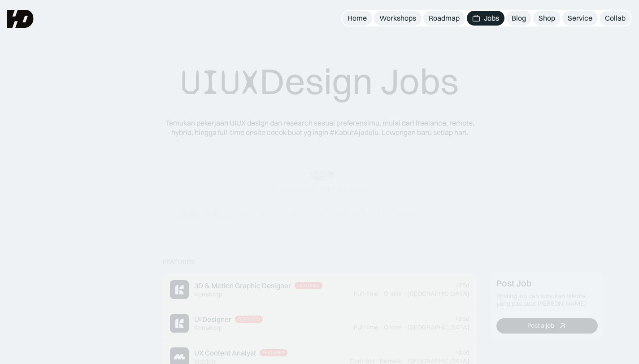 The height and width of the screenshot is (364, 639). What do you see at coordinates (492, 18) in the screenshot?
I see `div: Jobs` at bounding box center [492, 18].